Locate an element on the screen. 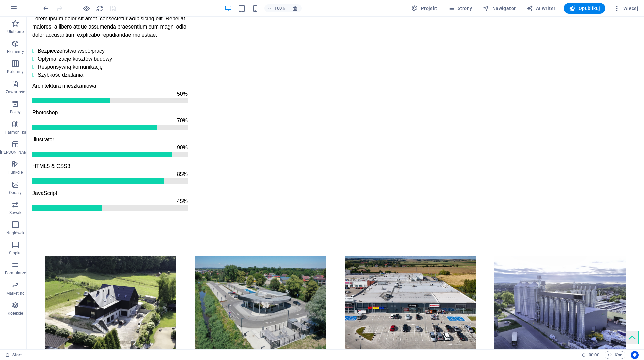 The height and width of the screenshot is (360, 644). p: Suwak is located at coordinates (15, 212).